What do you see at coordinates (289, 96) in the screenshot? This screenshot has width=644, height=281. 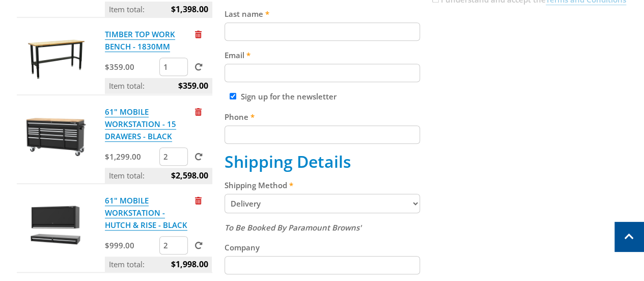 I see `label: Sign up for the newsletter` at bounding box center [289, 96].